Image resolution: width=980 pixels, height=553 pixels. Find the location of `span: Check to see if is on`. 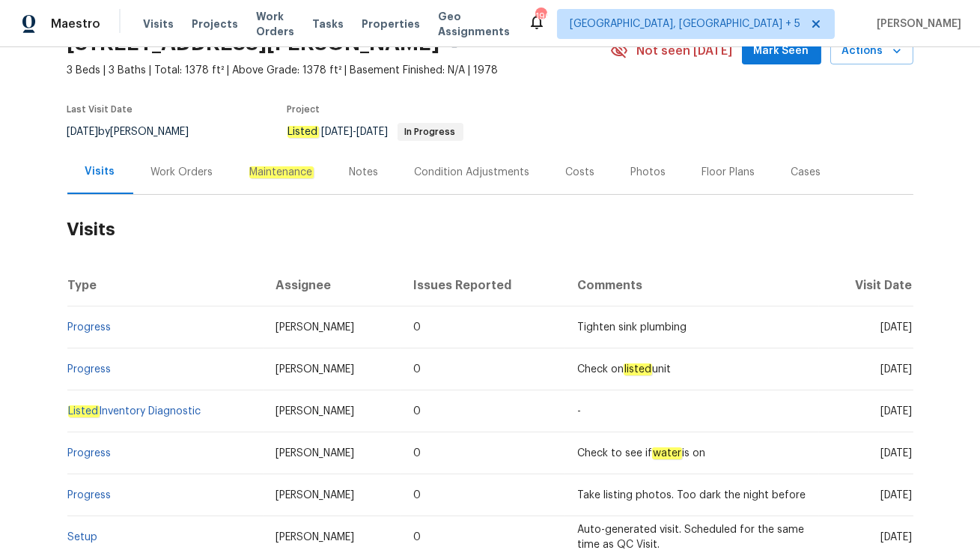

span: Check to see if is on is located at coordinates (641, 453).